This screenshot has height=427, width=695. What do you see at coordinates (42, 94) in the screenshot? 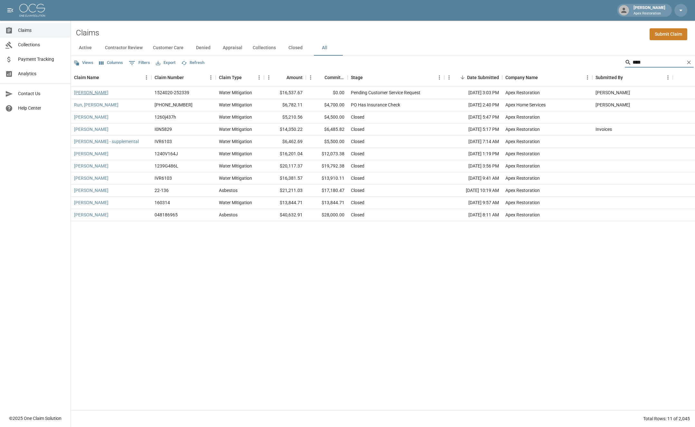
I see `span: Contact Us` at bounding box center [42, 94].